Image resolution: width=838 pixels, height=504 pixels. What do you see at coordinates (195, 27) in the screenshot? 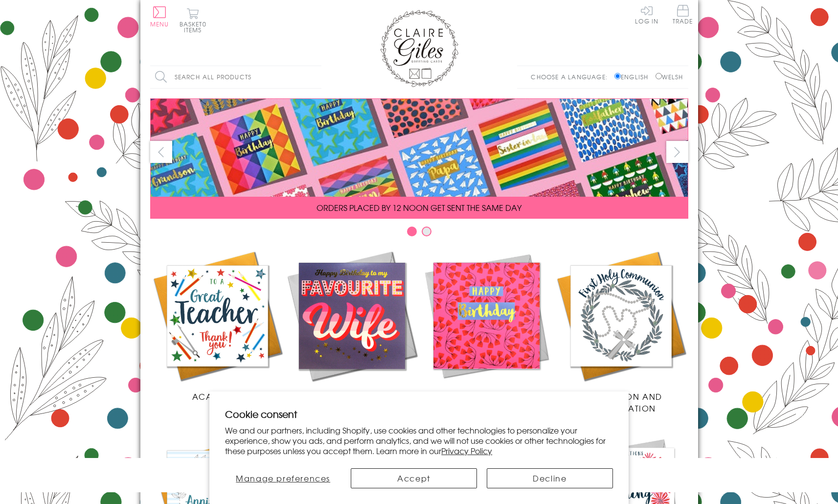
I see `span: 0 items` at bounding box center [195, 27].